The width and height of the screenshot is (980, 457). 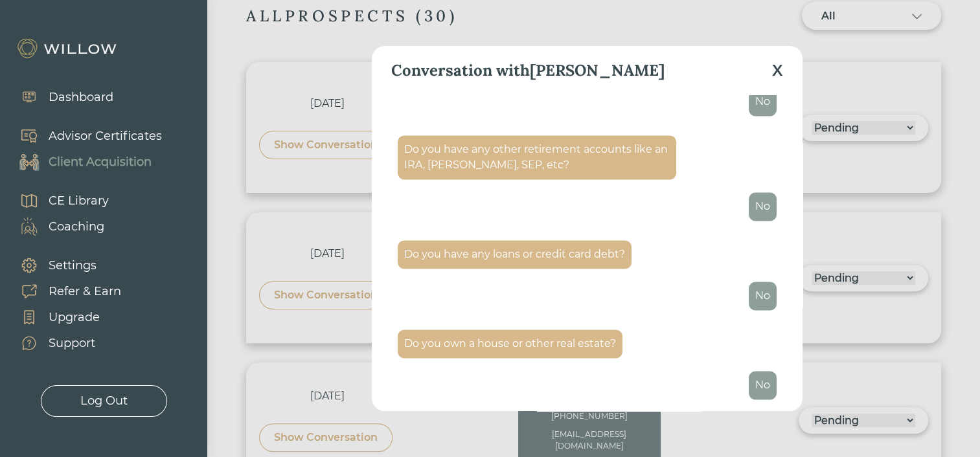 I want to click on a: Dashboard, so click(x=60, y=97).